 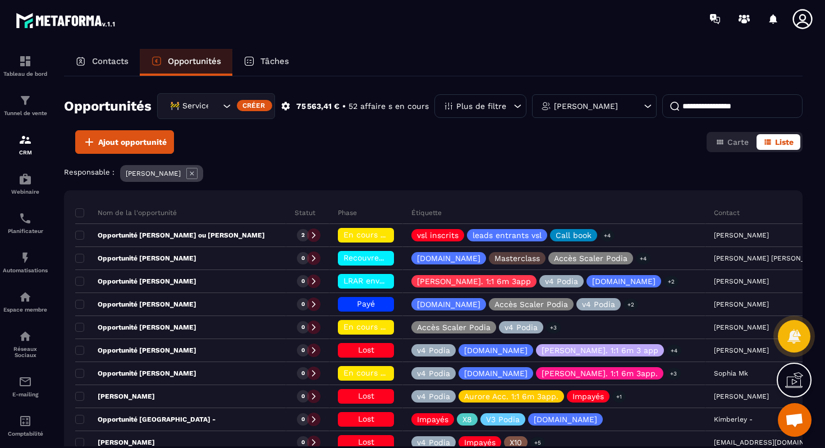 What do you see at coordinates (25, 74) in the screenshot?
I see `p: Tableau de bord` at bounding box center [25, 74].